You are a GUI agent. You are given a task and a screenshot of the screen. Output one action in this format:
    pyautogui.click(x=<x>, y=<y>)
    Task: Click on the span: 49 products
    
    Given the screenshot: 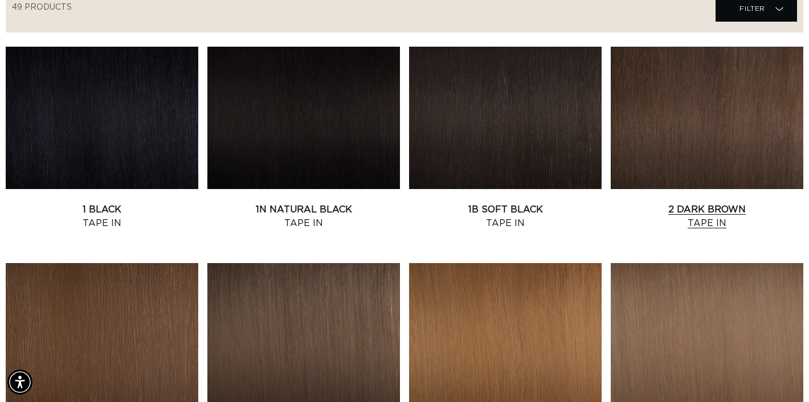 What is the action you would take?
    pyautogui.click(x=42, y=7)
    